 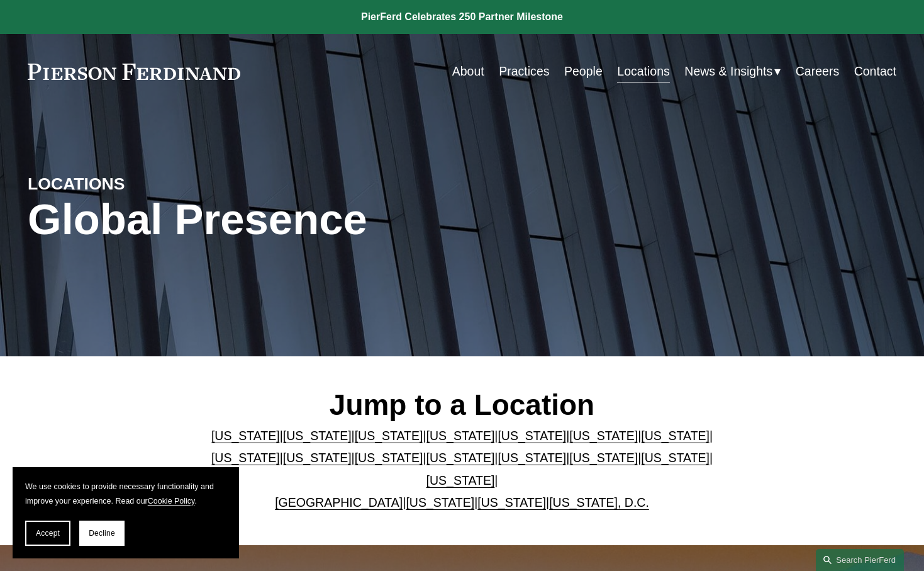 I want to click on a: Locations, so click(x=643, y=71).